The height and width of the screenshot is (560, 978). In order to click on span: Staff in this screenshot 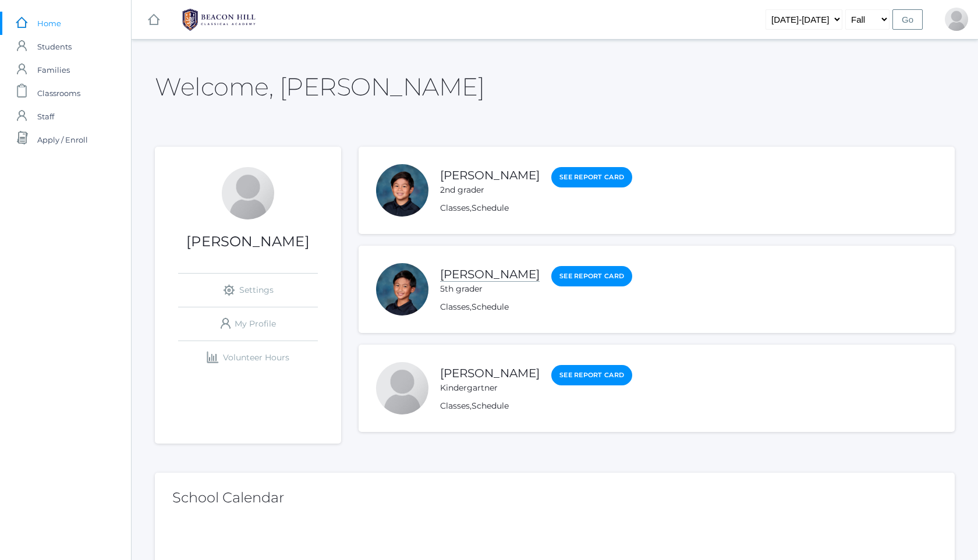, I will do `click(45, 116)`.